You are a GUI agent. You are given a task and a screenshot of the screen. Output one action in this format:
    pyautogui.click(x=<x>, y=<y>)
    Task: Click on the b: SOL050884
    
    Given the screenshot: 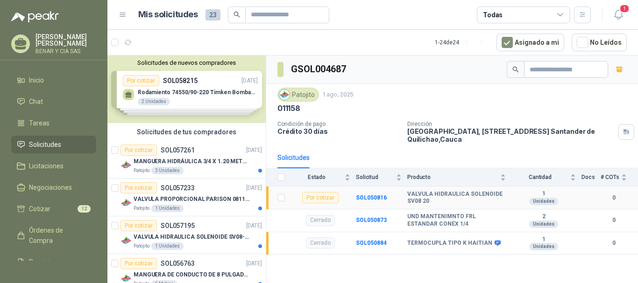 What is the action you would take?
    pyautogui.click(x=371, y=243)
    